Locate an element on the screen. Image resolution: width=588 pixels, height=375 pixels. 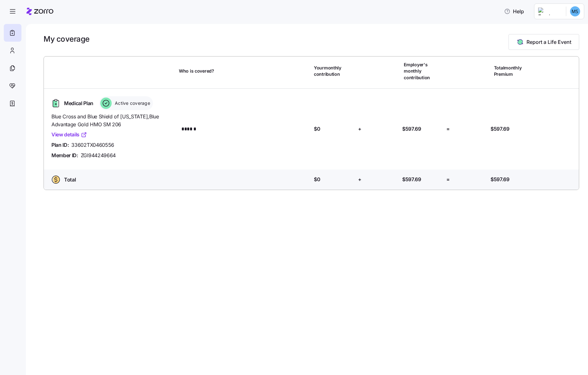
span: Report a Life Event is located at coordinates (549, 42).